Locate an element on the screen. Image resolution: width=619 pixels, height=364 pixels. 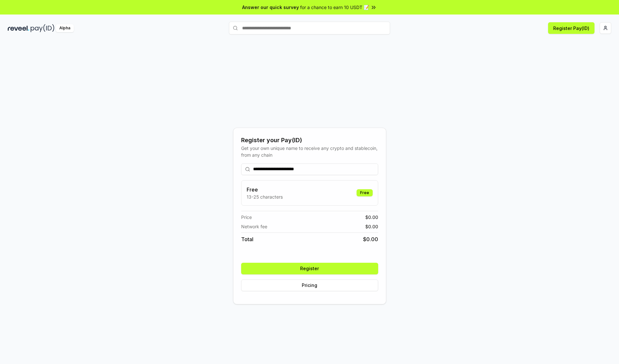
button: Pricing is located at coordinates (310, 285).